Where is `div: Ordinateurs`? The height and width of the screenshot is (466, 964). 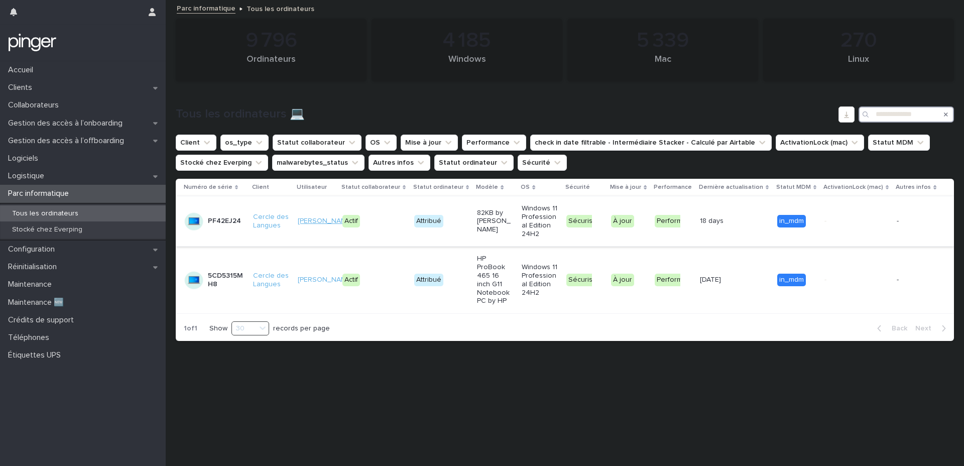 div: Ordinateurs is located at coordinates (271, 65).